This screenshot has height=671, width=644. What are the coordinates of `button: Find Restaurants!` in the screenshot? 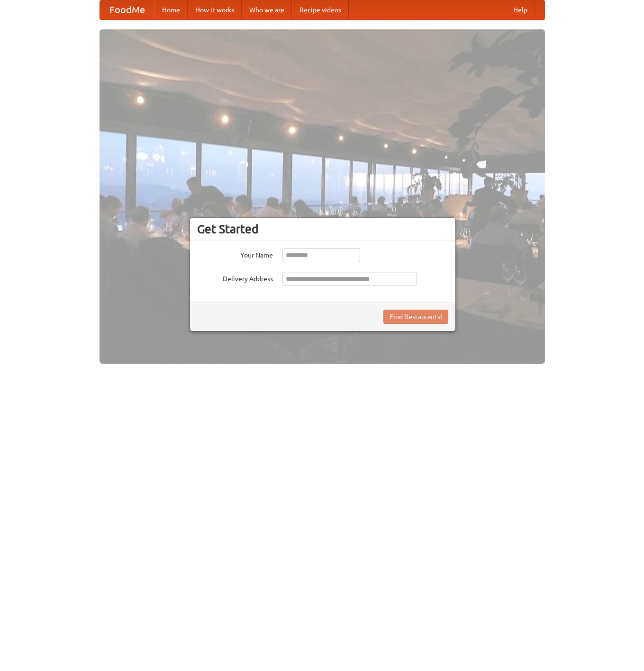 It's located at (415, 317).